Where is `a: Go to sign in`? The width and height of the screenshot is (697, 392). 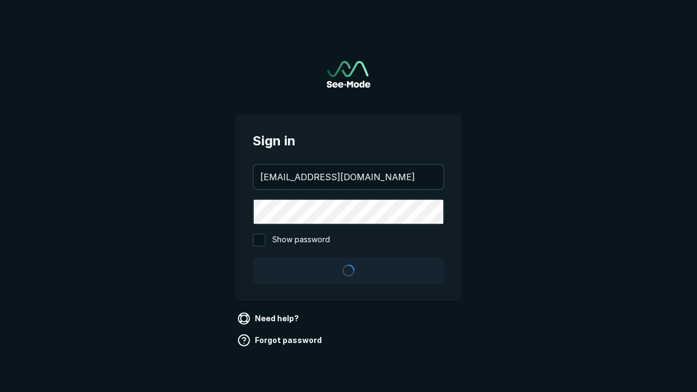 a: Go to sign in is located at coordinates (349, 74).